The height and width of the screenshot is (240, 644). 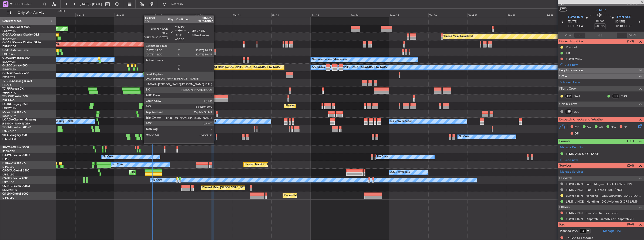 I want to click on span: (0/4), so click(x=630, y=224).